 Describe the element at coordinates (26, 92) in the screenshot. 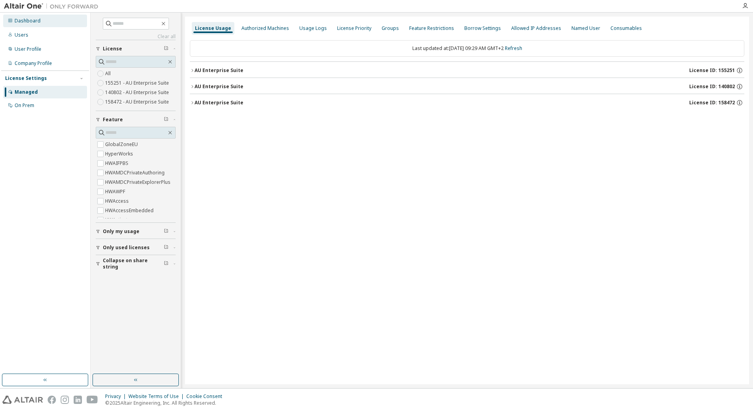

I see `div: Managed` at that location.